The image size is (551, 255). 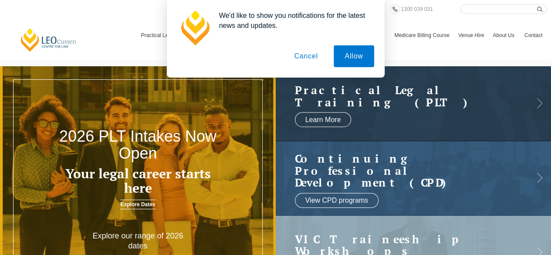 I want to click on a: Continuing ProfessionalDevelopment (CPD), so click(x=405, y=170).